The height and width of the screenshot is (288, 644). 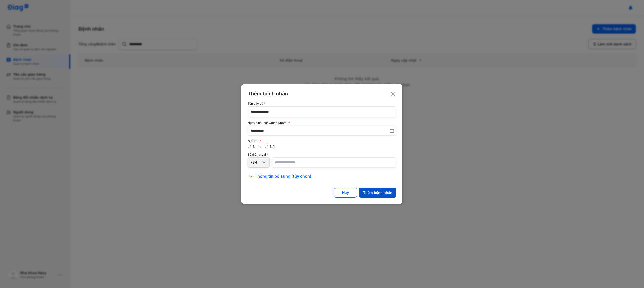 What do you see at coordinates (346, 192) in the screenshot?
I see `button: Huỷ` at bounding box center [346, 192].